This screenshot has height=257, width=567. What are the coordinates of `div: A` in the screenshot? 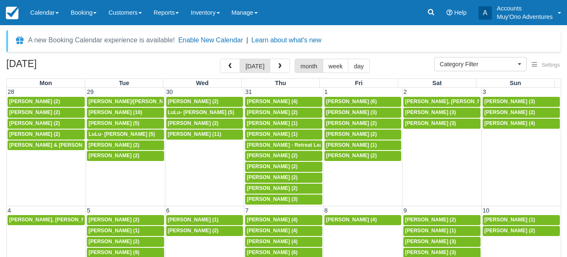 It's located at (485, 13).